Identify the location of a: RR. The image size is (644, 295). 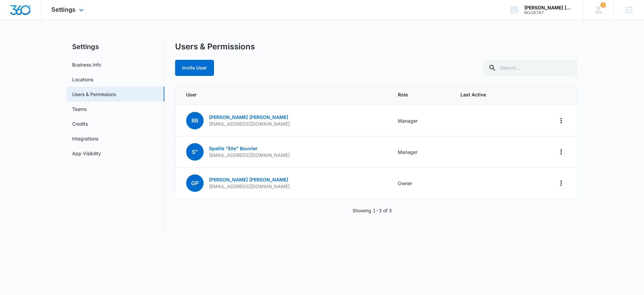
(195, 120).